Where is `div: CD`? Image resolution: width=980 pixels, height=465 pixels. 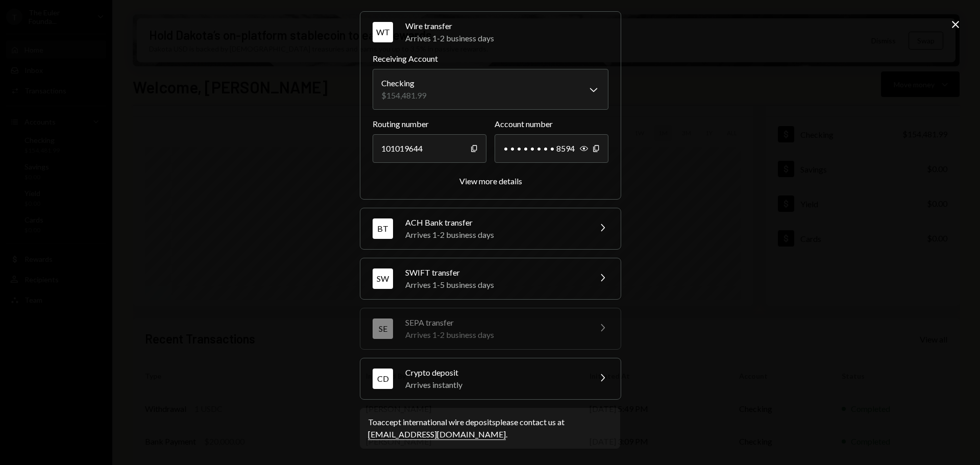 div: CD is located at coordinates (382, 379).